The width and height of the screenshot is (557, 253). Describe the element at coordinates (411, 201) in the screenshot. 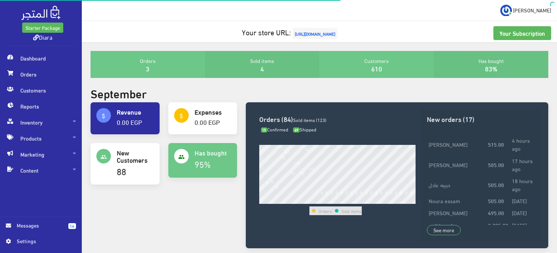

I see `div: 30` at that location.